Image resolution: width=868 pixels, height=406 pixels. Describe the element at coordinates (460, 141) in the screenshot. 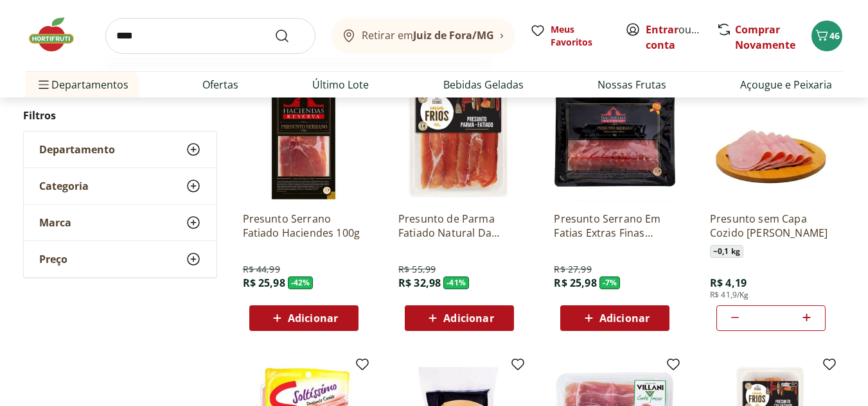

I see `img: Presunto de Parma Fatiado Natural Da Terra 100g` at that location.